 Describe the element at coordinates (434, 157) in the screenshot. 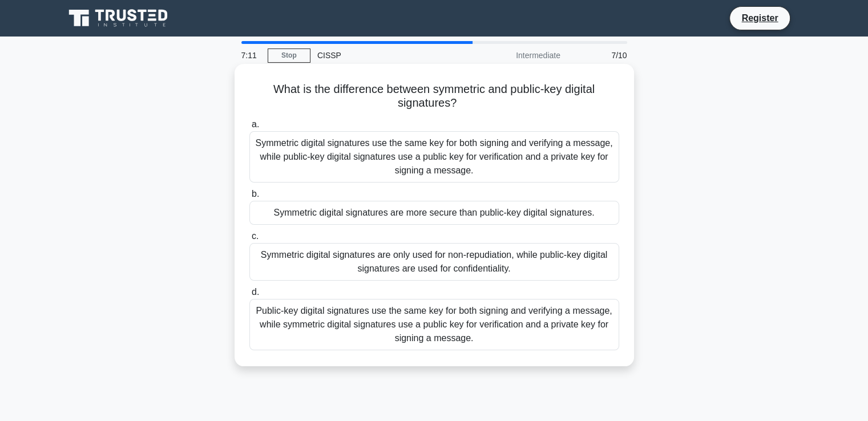

I see `div: Symmetric digital signatures use the same key for both signing and verifying a message, while pub...` at that location.